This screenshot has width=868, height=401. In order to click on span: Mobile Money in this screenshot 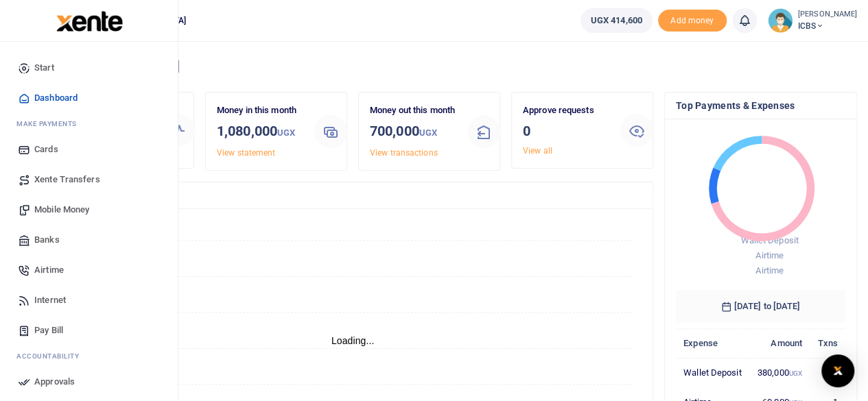, I will do `click(62, 210)`.